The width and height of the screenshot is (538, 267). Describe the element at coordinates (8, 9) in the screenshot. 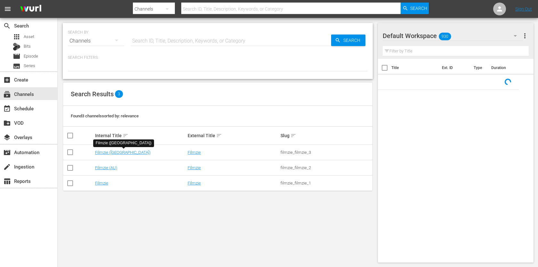

I see `span: menu` at that location.